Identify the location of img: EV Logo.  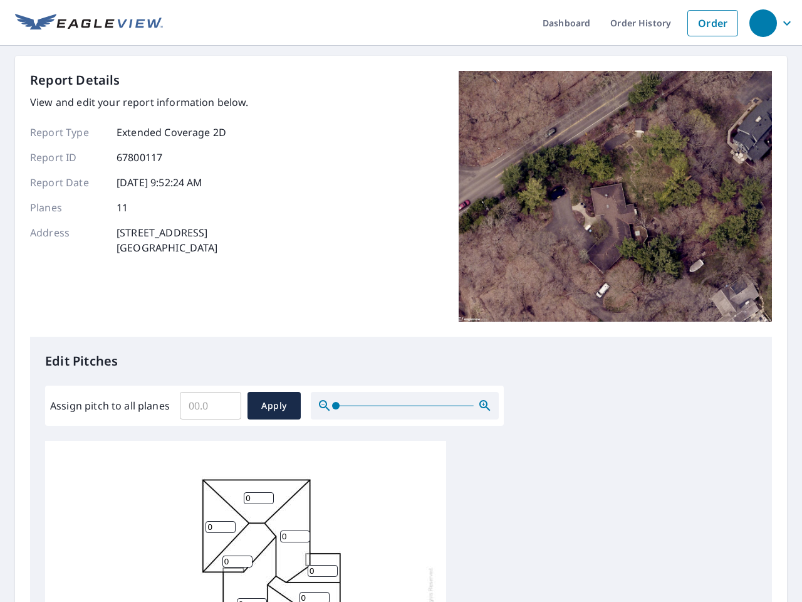
(89, 23).